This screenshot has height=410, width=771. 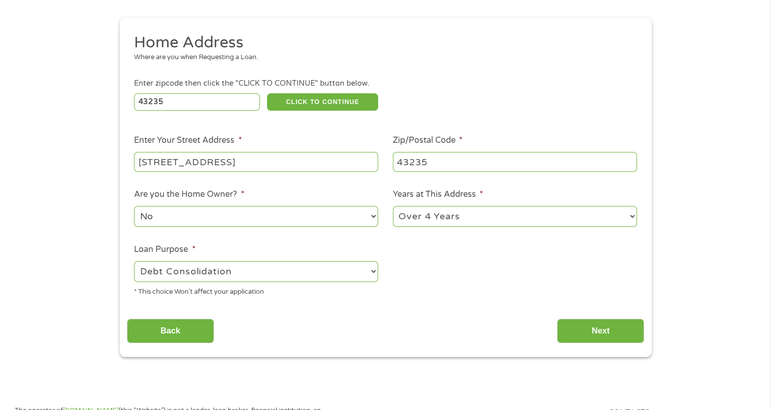 I want to click on label: Enter Your Street Address, so click(x=188, y=140).